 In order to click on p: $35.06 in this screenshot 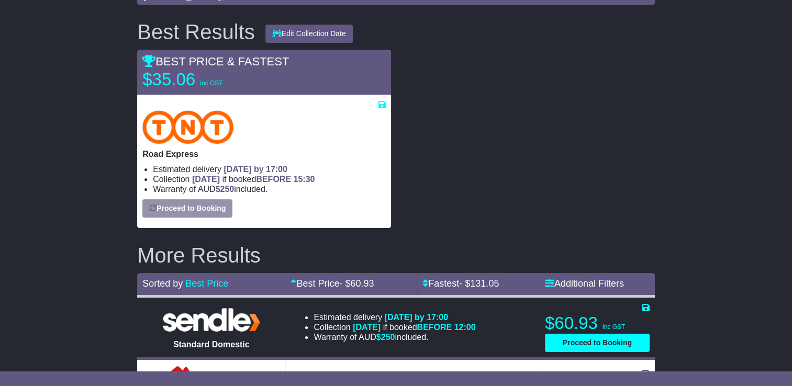, I will do `click(208, 80)`.